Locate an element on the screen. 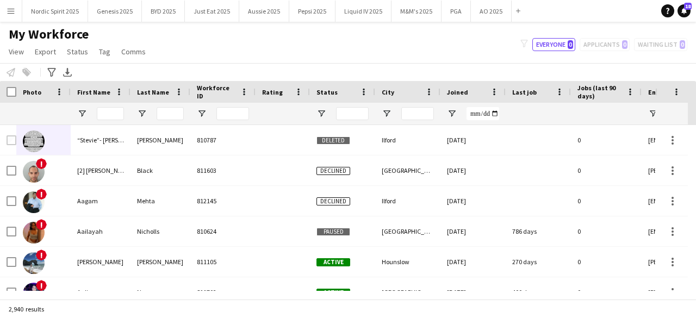 This screenshot has height=318, width=696. input: Workforce ID Filter Input is located at coordinates (233, 114).